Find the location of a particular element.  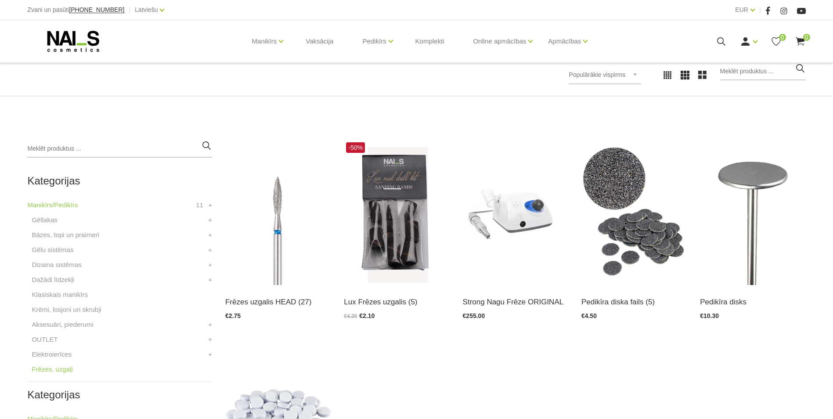

a: Frēzes, uzgaļi is located at coordinates (52, 369).